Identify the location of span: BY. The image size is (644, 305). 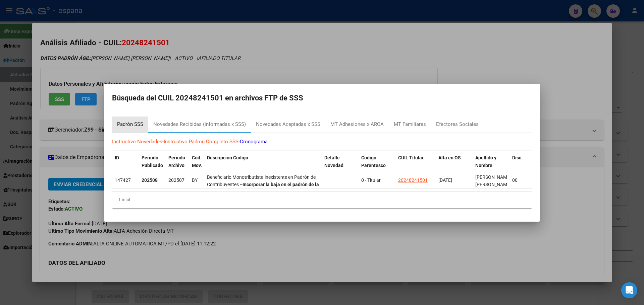
(195, 180).